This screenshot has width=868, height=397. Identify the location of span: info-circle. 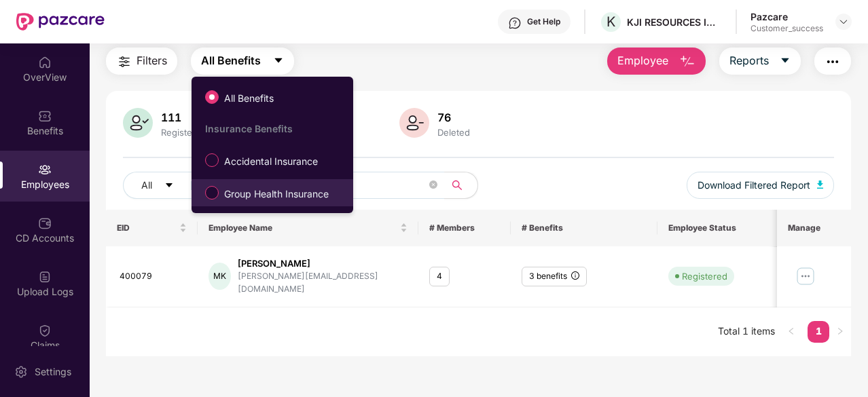
(575, 276).